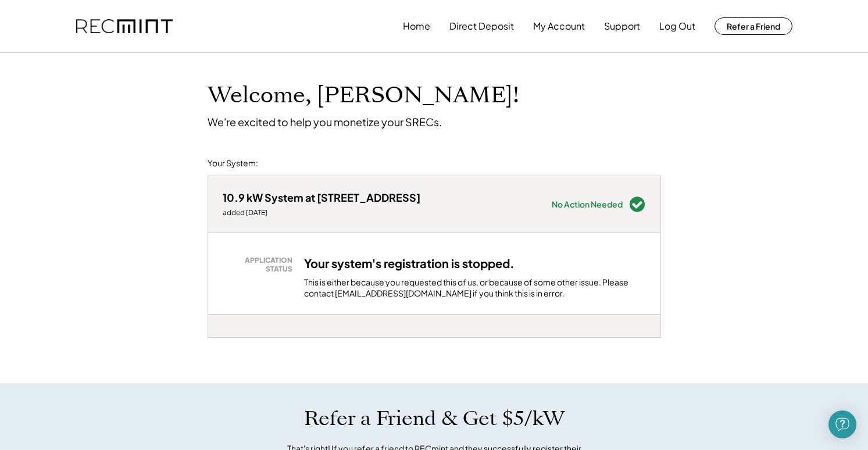 The width and height of the screenshot is (868, 450). Describe the element at coordinates (324, 121) in the screenshot. I see `div: We're excited to help you monetize your SRECs.` at that location.